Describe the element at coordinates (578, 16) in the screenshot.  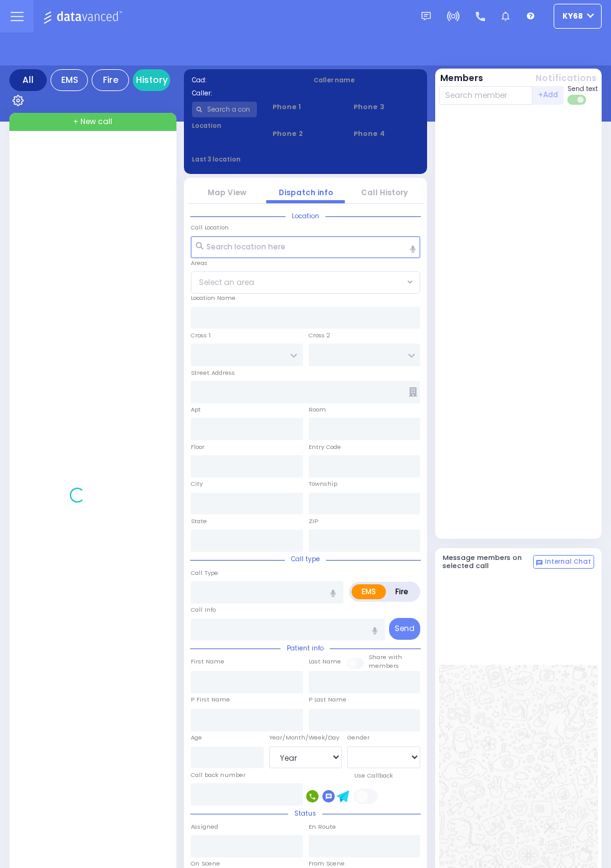
I see `button: ky68` at that location.